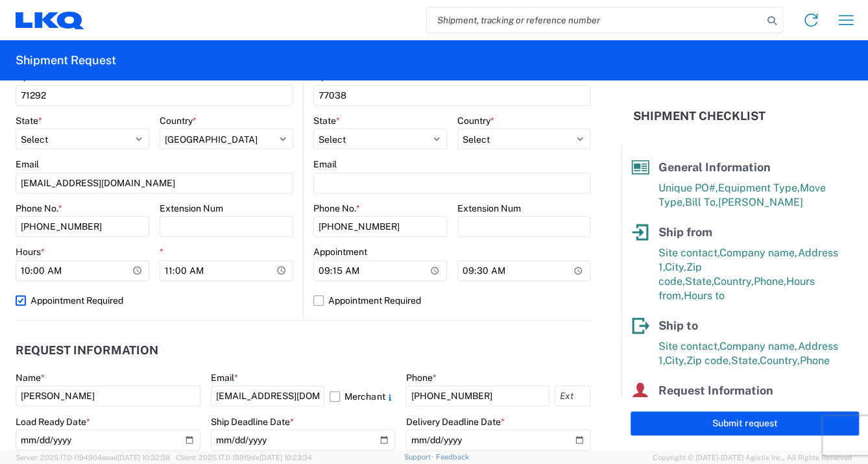  What do you see at coordinates (340, 251) in the screenshot?
I see `label: Appointment` at bounding box center [340, 251].